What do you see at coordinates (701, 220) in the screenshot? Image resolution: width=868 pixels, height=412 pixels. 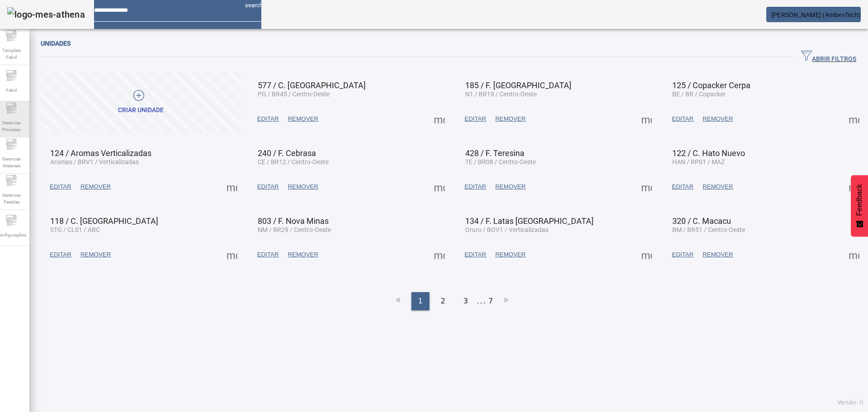 I see `span: 320 / C. Macacu` at bounding box center [701, 220].